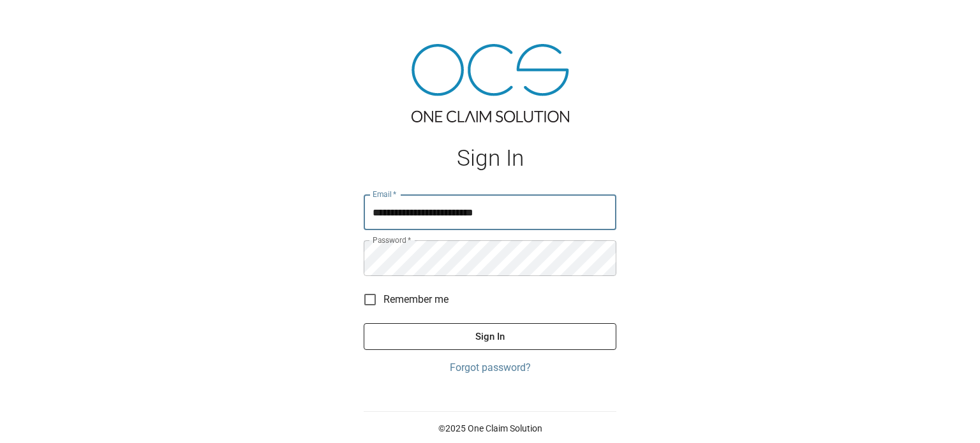 The image size is (980, 443). What do you see at coordinates (490, 83) in the screenshot?
I see `img: ocs-logo-tra.png` at bounding box center [490, 83].